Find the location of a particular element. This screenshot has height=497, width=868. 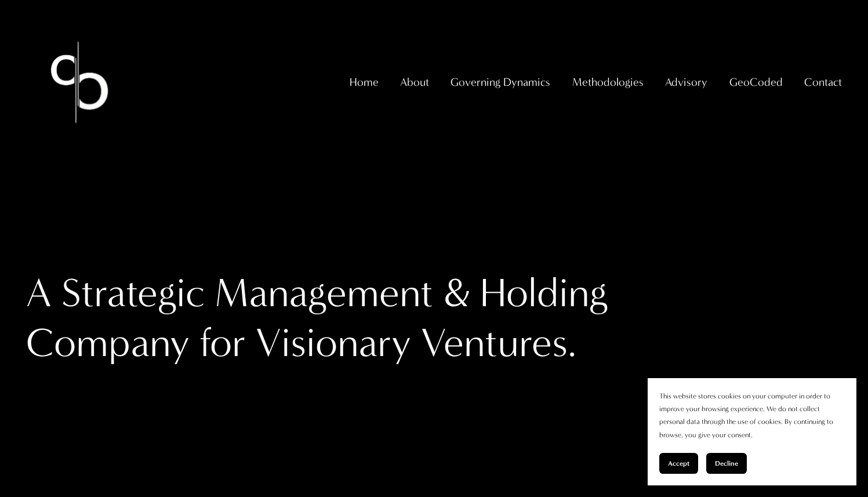

h1: A Strategic Management & Holding Company for Visionary Ventures. is located at coordinates (332, 318).